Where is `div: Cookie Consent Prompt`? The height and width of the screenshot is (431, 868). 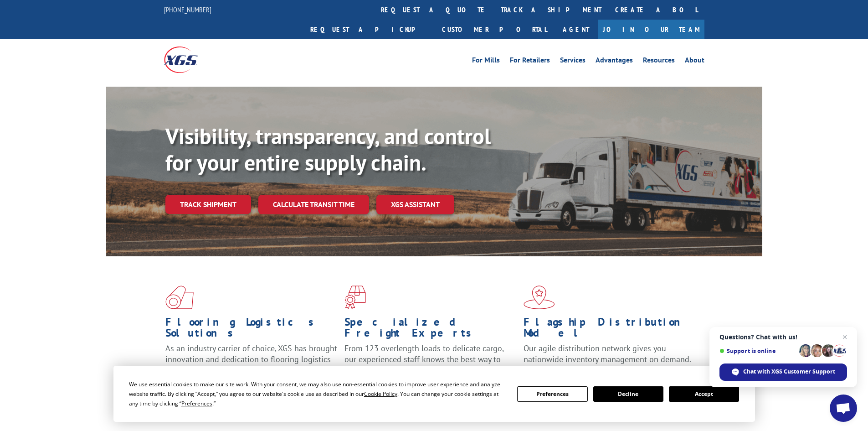
div: Cookie Consent Prompt is located at coordinates (434, 394).